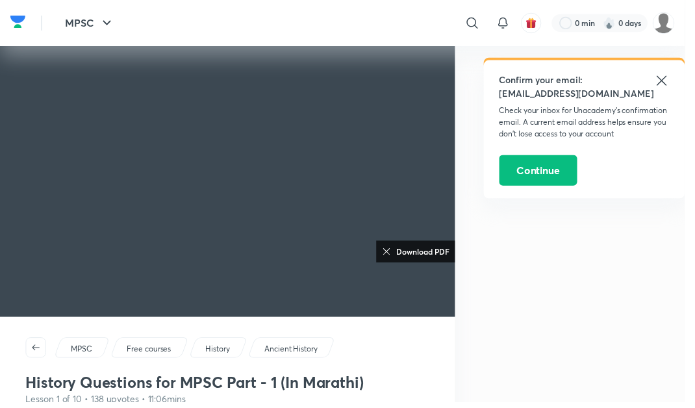  Describe the element at coordinates (427, 255) in the screenshot. I see `h6: Download PDF` at that location.